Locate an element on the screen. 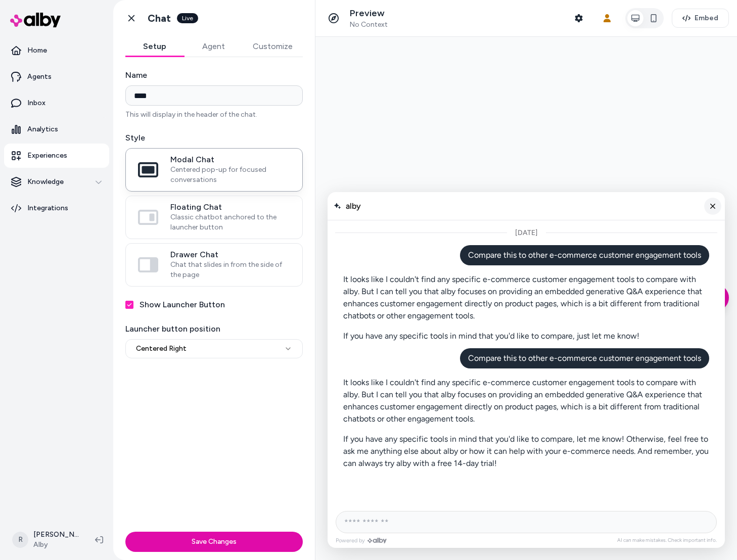  p: Inbox is located at coordinates (37, 103).